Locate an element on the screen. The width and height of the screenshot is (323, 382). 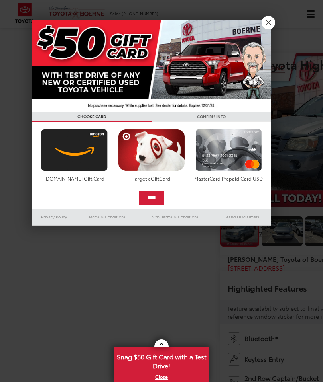
a: SMS Terms & Conditions is located at coordinates (175, 217).